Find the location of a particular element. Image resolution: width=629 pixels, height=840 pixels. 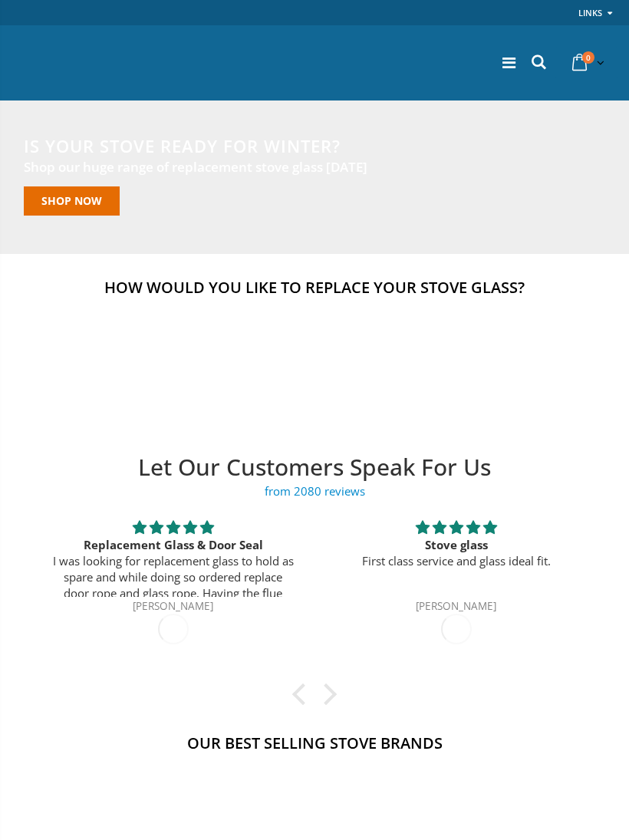

span: 0 is located at coordinates (589, 58).